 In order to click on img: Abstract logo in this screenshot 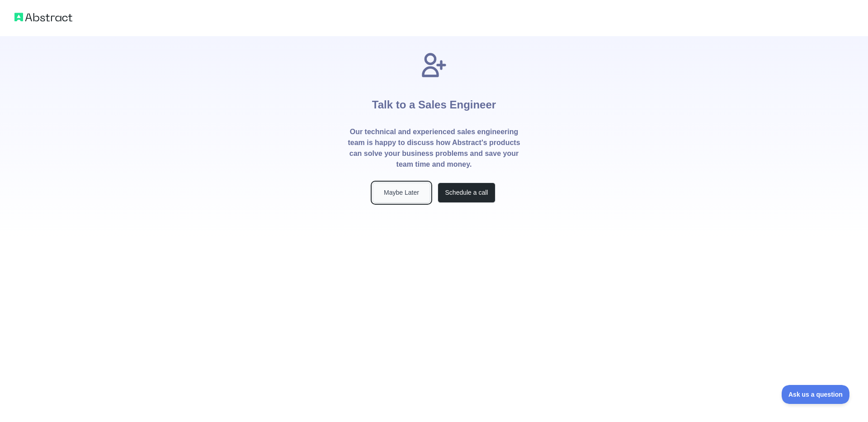, I will do `click(44, 17)`.